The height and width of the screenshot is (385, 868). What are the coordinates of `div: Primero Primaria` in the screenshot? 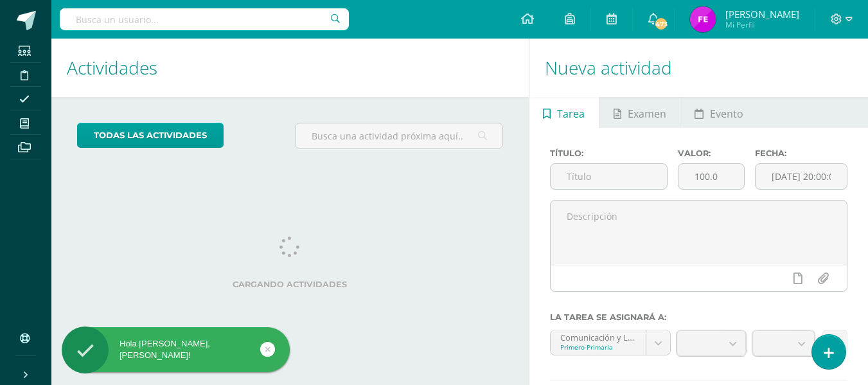 It's located at (598, 347).